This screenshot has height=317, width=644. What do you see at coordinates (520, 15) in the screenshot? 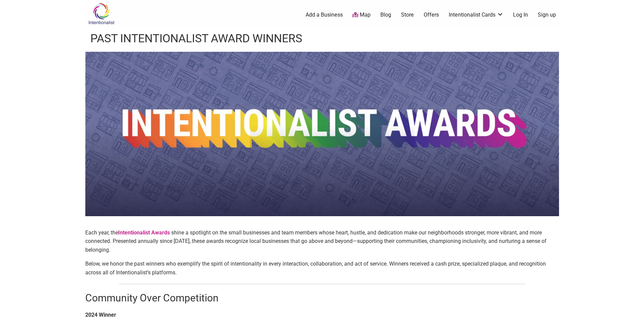
I see `a: Log In` at bounding box center [520, 15].